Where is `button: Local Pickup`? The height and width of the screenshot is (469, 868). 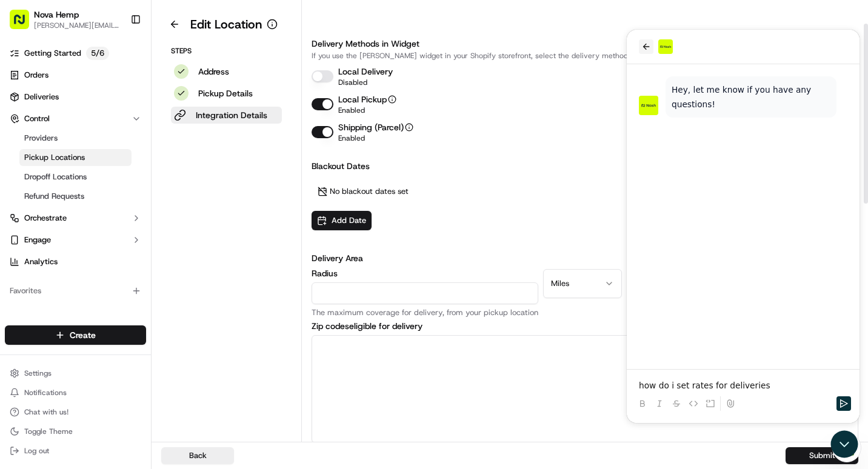
button: Local Pickup is located at coordinates (322, 104).